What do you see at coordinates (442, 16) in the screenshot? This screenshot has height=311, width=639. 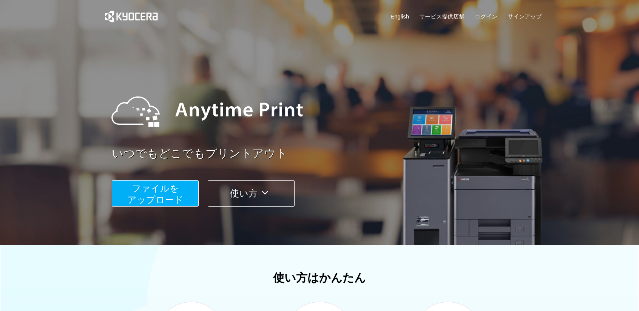 I see `a: サービス提供店舗` at bounding box center [442, 16].